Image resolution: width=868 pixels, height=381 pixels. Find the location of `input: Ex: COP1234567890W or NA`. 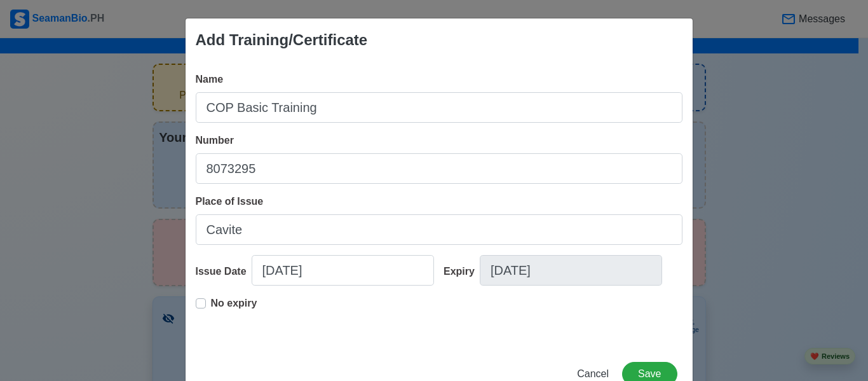

input: Ex: COP1234567890W or NA is located at coordinates (439, 169).